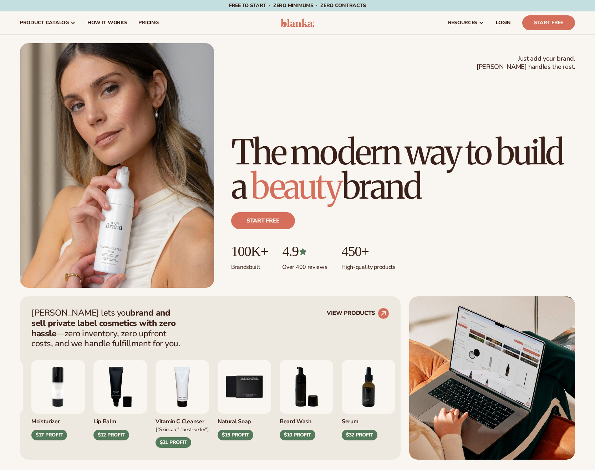 This screenshot has width=595, height=470. What do you see at coordinates (44, 23) in the screenshot?
I see `span: product catalog` at bounding box center [44, 23].